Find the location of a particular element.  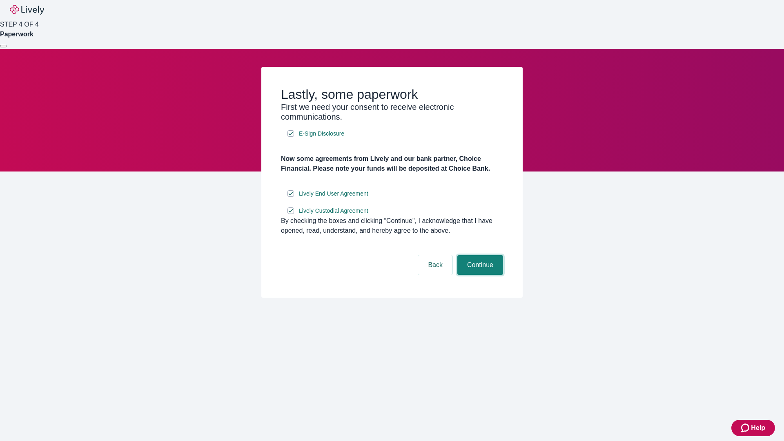

span: Lively Custodial Agreement is located at coordinates (334, 211).